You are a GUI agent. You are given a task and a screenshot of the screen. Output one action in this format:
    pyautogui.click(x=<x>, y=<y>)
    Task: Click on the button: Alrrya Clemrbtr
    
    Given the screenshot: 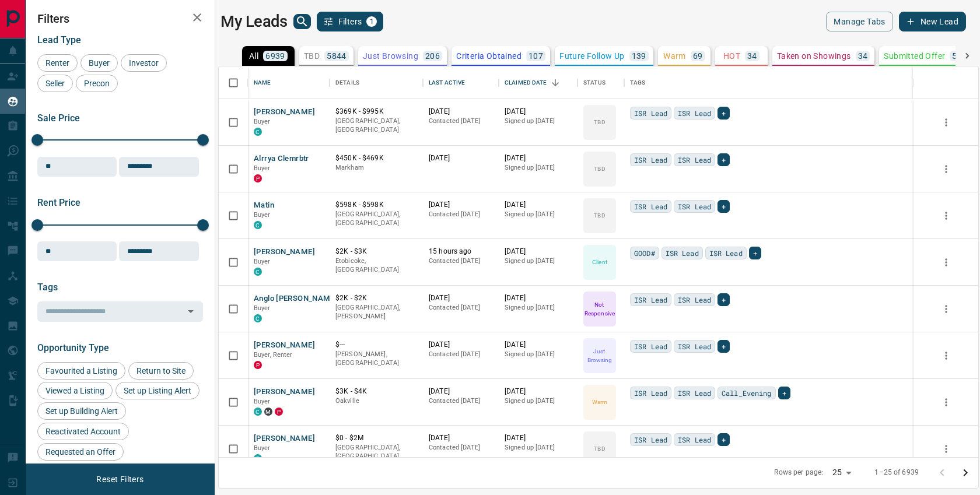 What is the action you would take?
    pyautogui.click(x=281, y=159)
    